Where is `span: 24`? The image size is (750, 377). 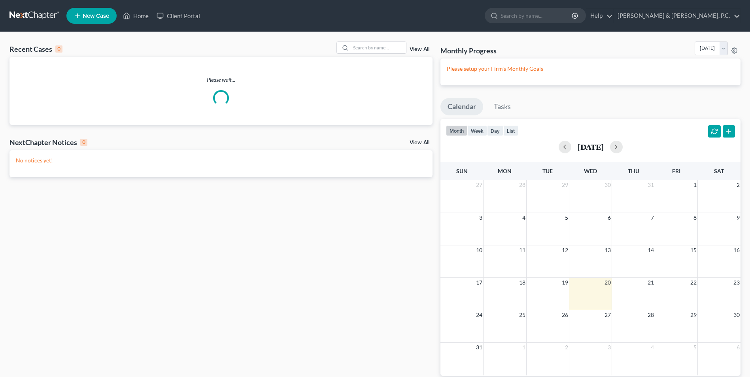 span: 24 is located at coordinates (479, 315).